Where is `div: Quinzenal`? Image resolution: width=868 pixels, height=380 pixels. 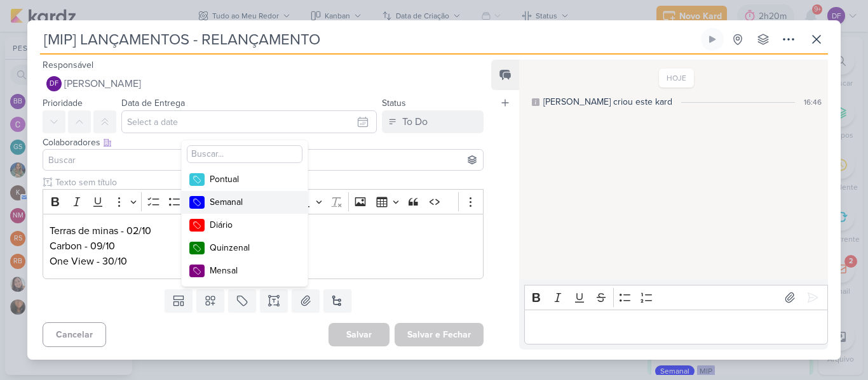 div: Quinzenal is located at coordinates (251, 248).